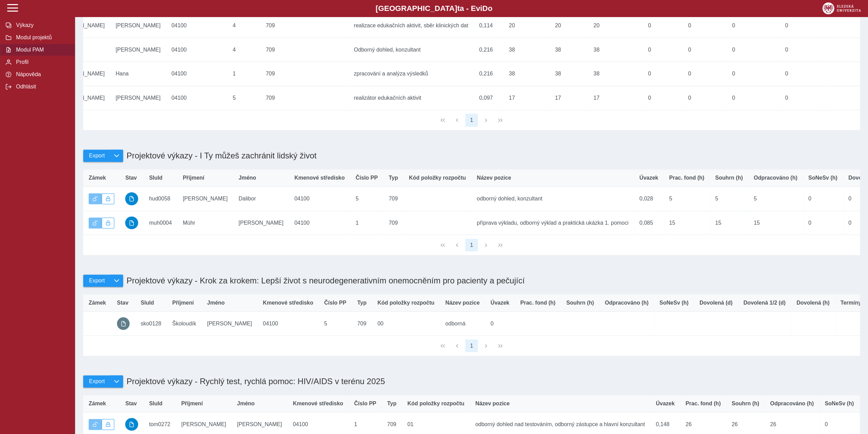 This screenshot has height=434, width=868. What do you see at coordinates (489, 98) in the screenshot?
I see `td: 0,097` at bounding box center [489, 98].